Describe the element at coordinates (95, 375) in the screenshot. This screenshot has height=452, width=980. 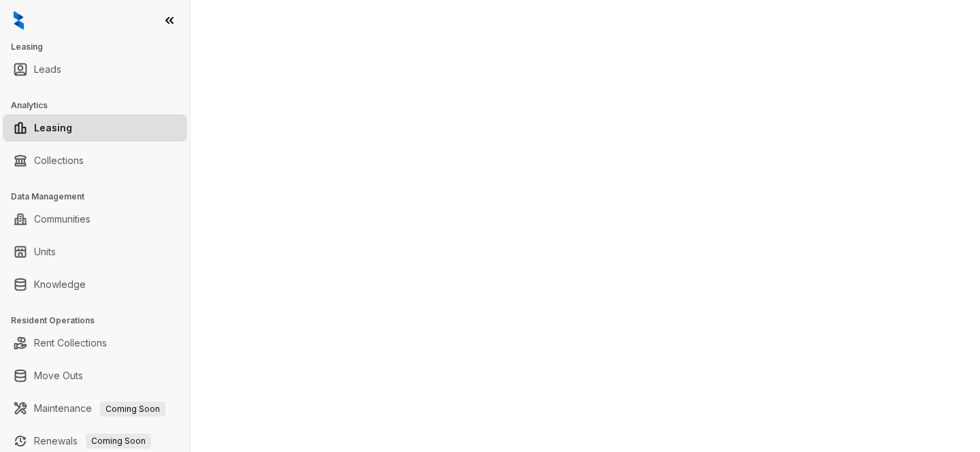
I see `li: Move Outs` at that location.